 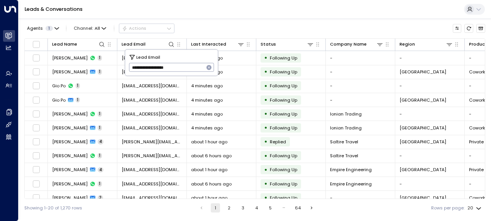 What do you see at coordinates (70, 128) in the screenshot?
I see `span: Arda Bayar` at bounding box center [70, 128].